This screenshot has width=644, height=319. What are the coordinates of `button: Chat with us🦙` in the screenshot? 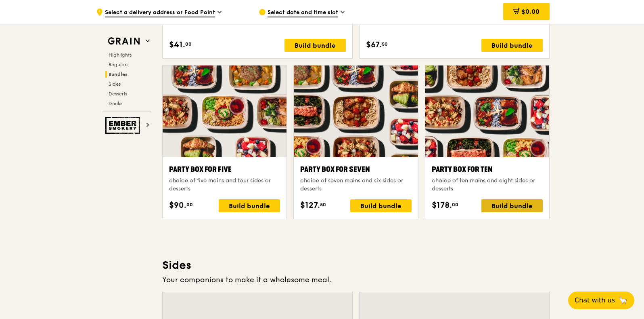 It's located at (601, 300).